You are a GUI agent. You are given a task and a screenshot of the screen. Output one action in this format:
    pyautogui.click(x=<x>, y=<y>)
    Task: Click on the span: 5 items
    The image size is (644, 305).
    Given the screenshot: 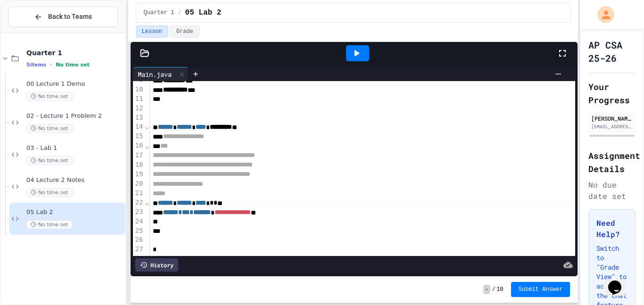 What is the action you would take?
    pyautogui.click(x=36, y=64)
    